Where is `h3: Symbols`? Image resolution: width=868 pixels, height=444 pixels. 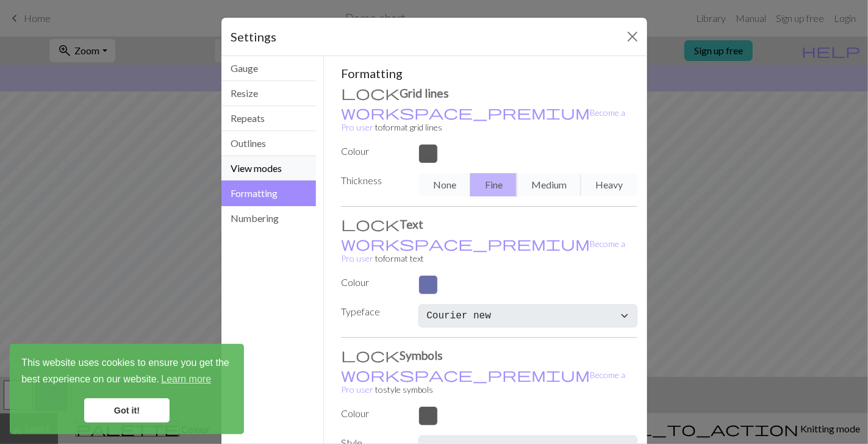 h3: Symbols is located at coordinates (490, 355).